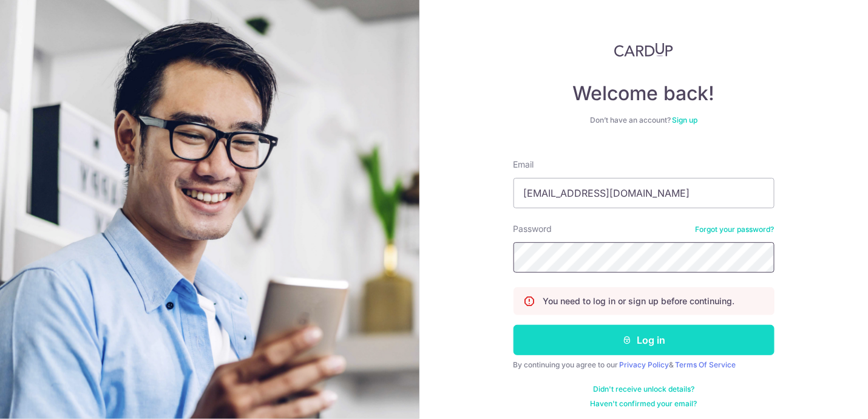  Describe the element at coordinates (524, 164) in the screenshot. I see `label: Email` at that location.